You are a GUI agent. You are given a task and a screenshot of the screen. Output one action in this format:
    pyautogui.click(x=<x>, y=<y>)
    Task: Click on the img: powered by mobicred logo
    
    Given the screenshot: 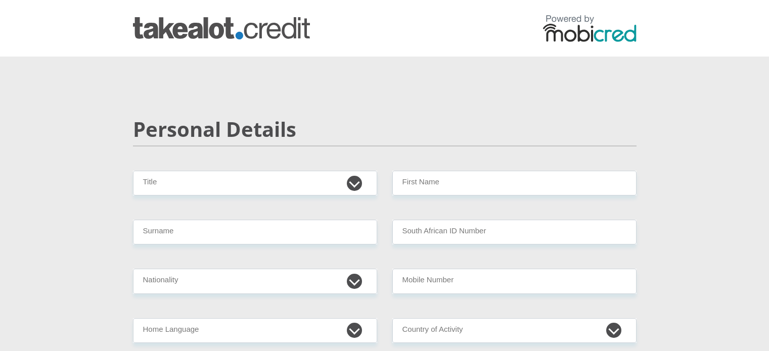 What is the action you would take?
    pyautogui.click(x=590, y=28)
    